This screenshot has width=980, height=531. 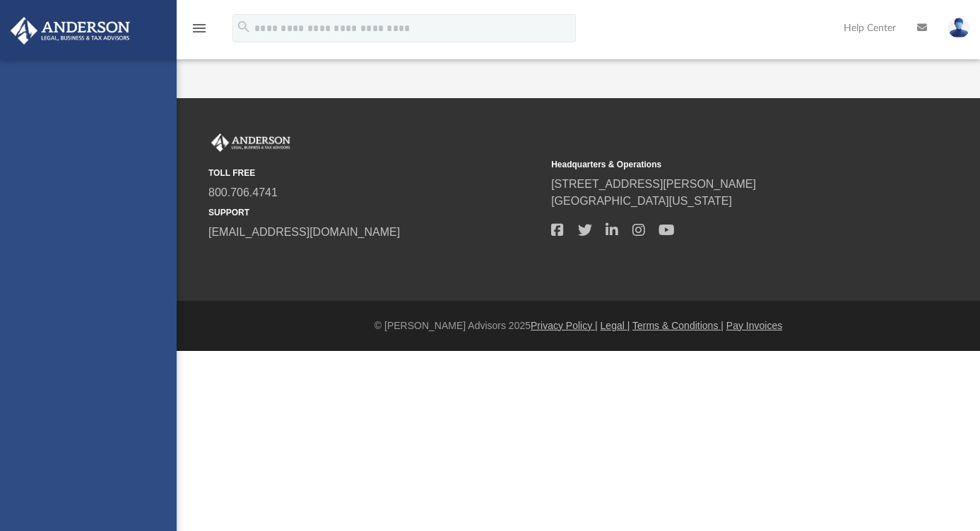 What do you see at coordinates (754, 326) in the screenshot?
I see `a: Pay Invoices` at bounding box center [754, 326].